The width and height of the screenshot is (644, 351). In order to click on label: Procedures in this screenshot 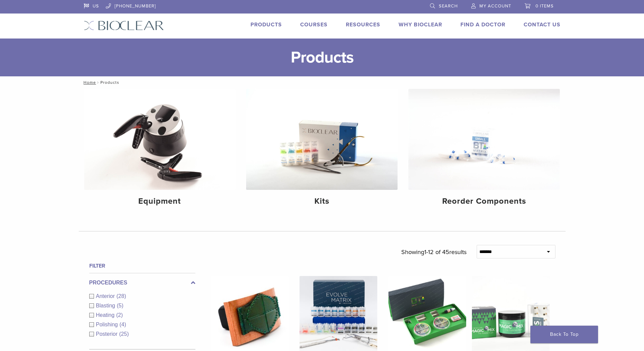, I will do `click(142, 283)`.